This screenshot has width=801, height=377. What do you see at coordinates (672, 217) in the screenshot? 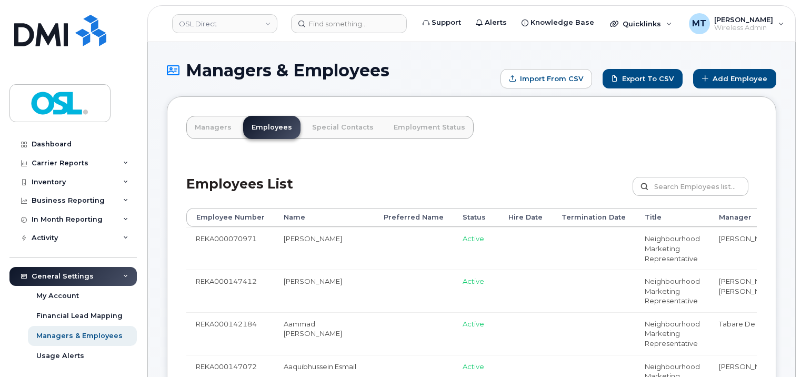
I see `th: Title` at bounding box center [672, 217].